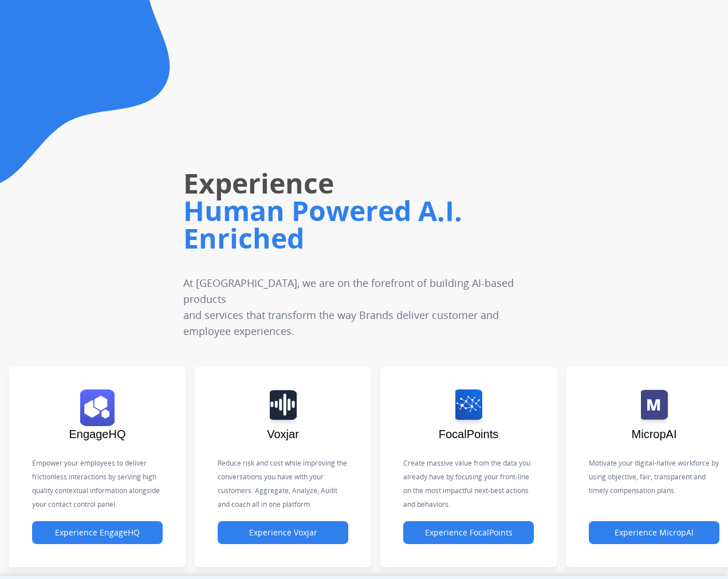 The height and width of the screenshot is (579, 728). I want to click on a: Experience EngageHQ, so click(97, 533).